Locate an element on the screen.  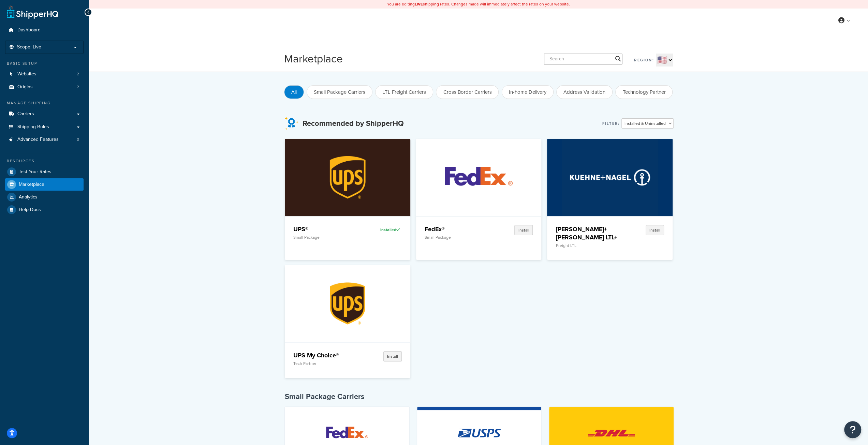
button: All is located at coordinates (294, 92).